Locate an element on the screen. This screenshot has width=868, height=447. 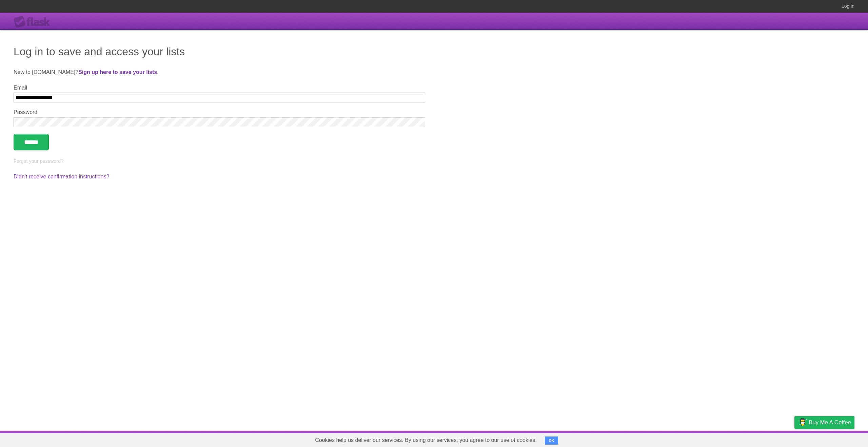
a: Terms is located at coordinates (770, 439).